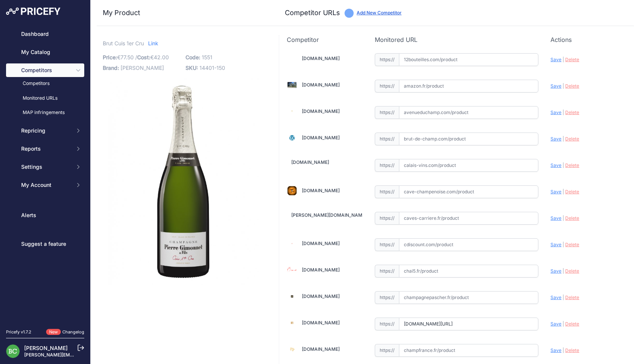 The image size is (640, 364). Describe the element at coordinates (45, 70) in the screenshot. I see `button: Competitors` at that location.